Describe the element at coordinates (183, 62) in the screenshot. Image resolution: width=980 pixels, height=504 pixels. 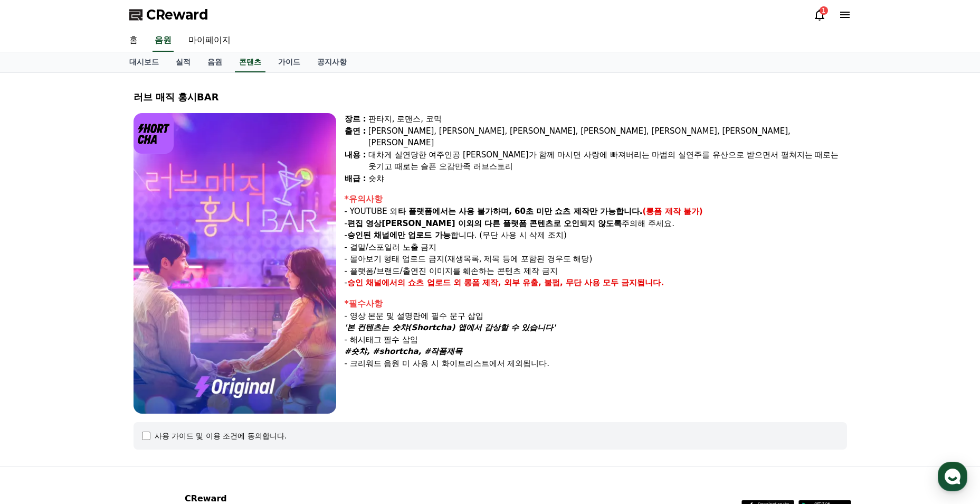
I see `a: 실적` at that location.